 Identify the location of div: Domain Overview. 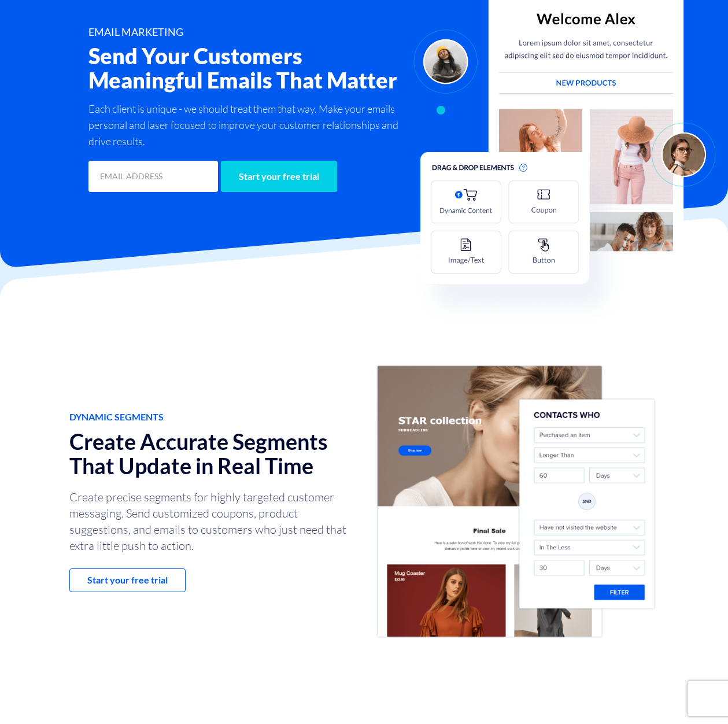
(73, 72).